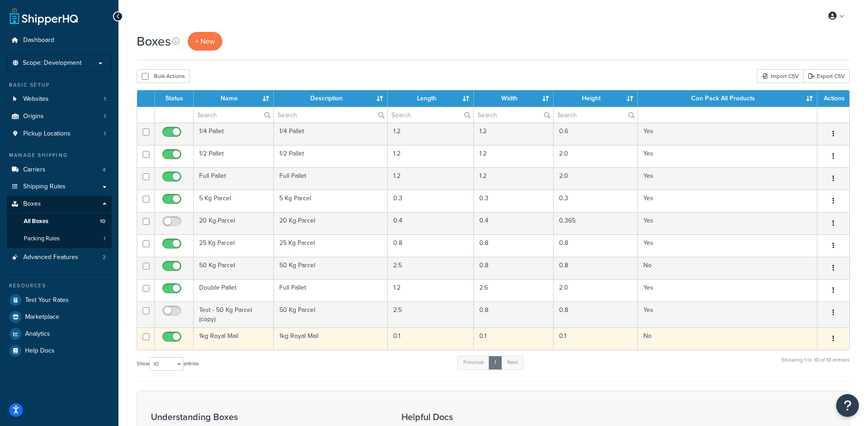  Describe the element at coordinates (234, 245) in the screenshot. I see `td: 25 Kg Parcel` at that location.